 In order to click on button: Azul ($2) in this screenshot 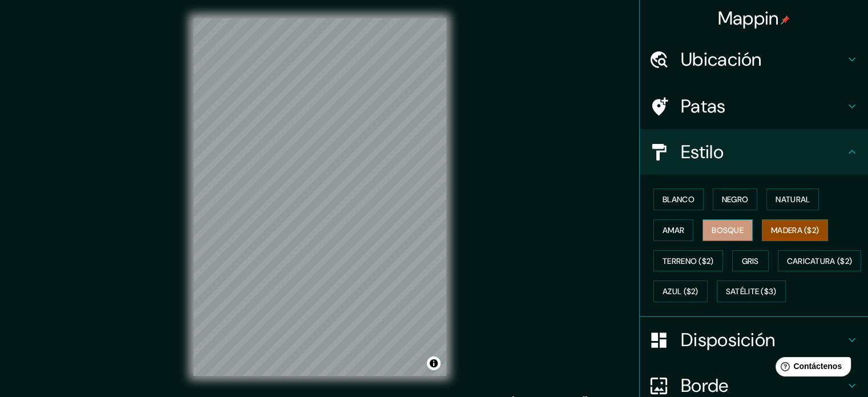, I will do `click(680, 291)`.